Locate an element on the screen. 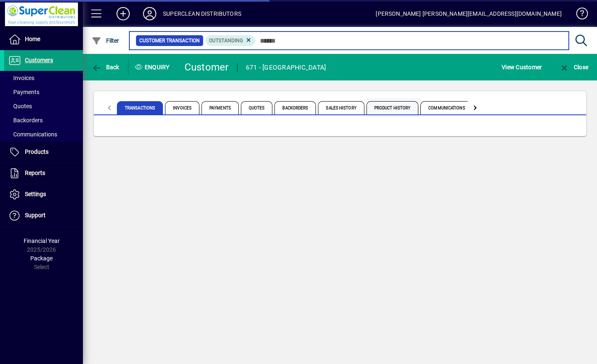  span: Reports is located at coordinates (35, 173).